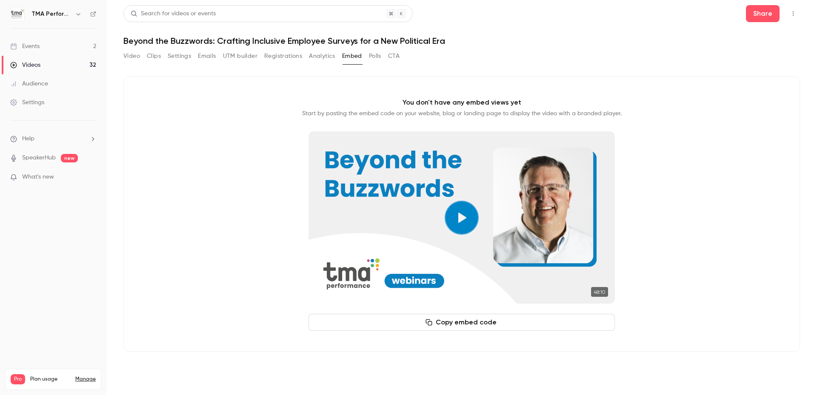 Image resolution: width=817 pixels, height=395 pixels. I want to click on a: Manage, so click(86, 380).